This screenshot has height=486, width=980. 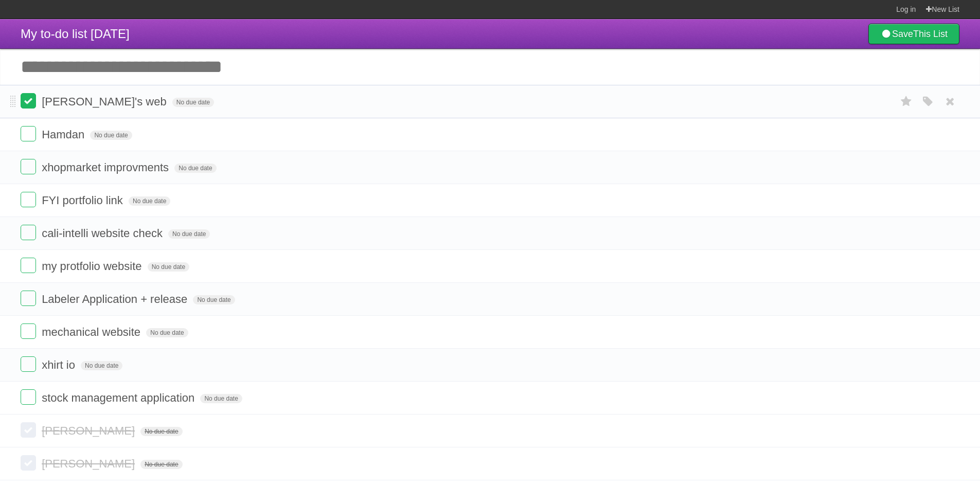 I want to click on b: This List, so click(x=930, y=34).